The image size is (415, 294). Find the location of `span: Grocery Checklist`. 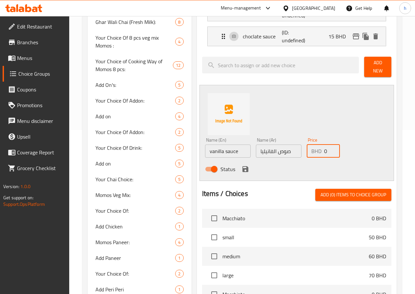

span: Grocery Checklist is located at coordinates (40, 168).